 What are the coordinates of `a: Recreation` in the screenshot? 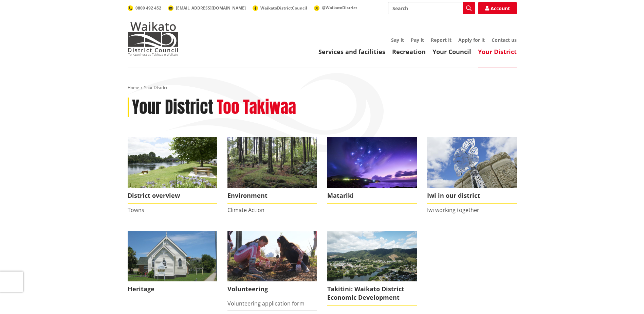 It's located at (409, 52).